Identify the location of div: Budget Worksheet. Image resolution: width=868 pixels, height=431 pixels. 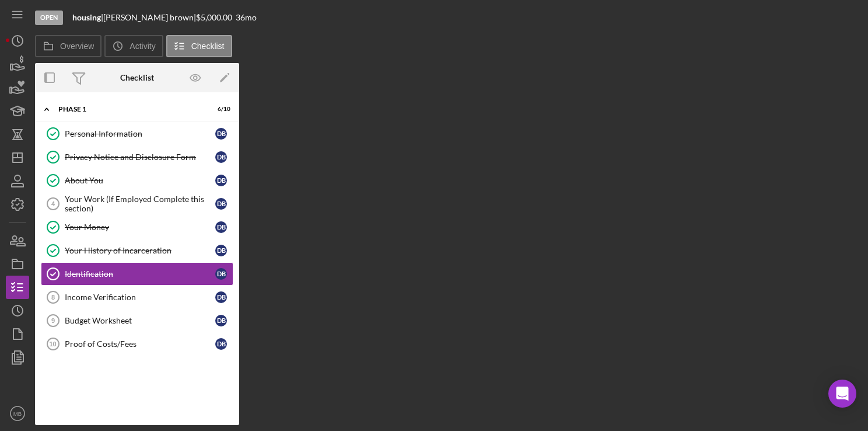
(140, 320).